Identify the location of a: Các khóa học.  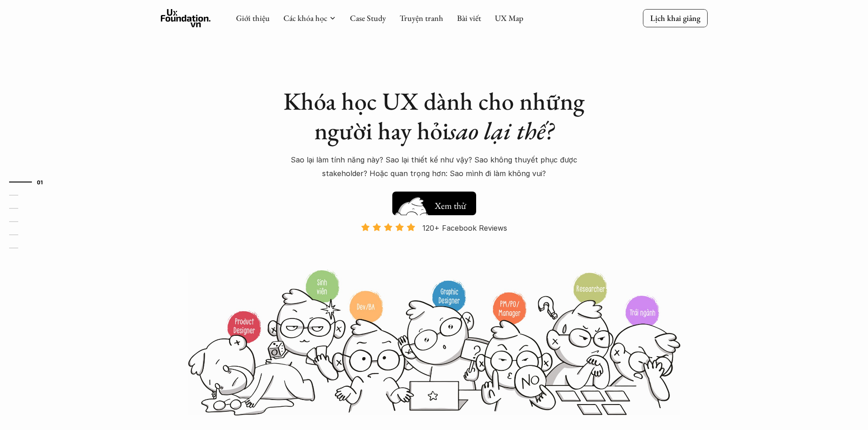
(305, 17).